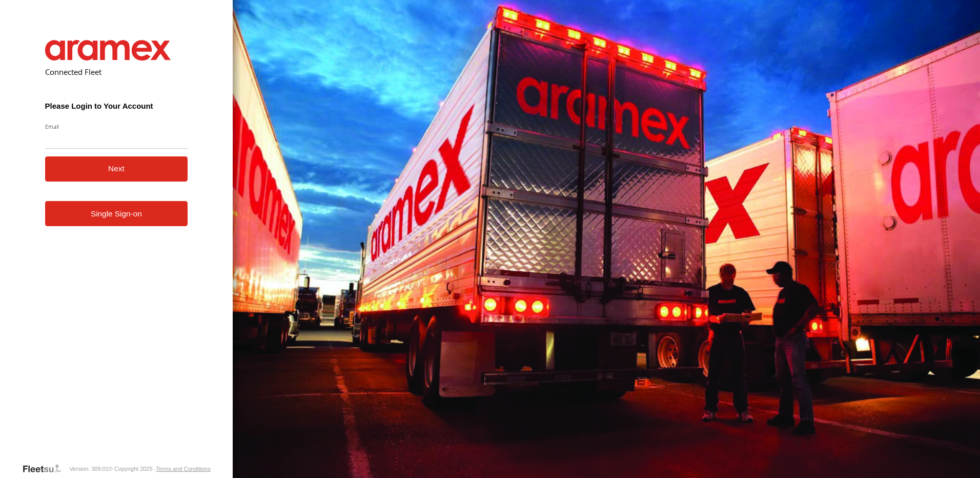 Image resolution: width=980 pixels, height=478 pixels. I want to click on div: © Copyright 2025 -, so click(160, 469).